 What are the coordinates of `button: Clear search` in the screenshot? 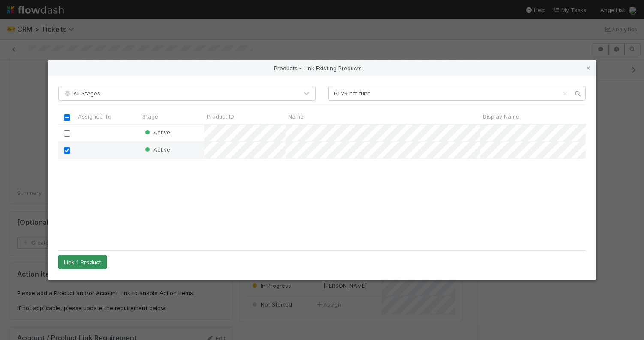 It's located at (565, 94).